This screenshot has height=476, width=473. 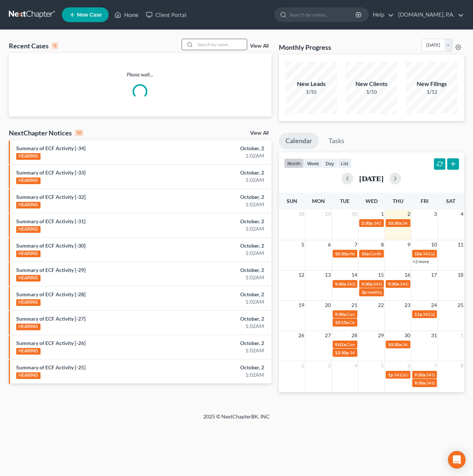 What do you see at coordinates (236, 419) in the screenshot?
I see `div: 2025 © NextChapterBK, INC` at bounding box center [236, 419].